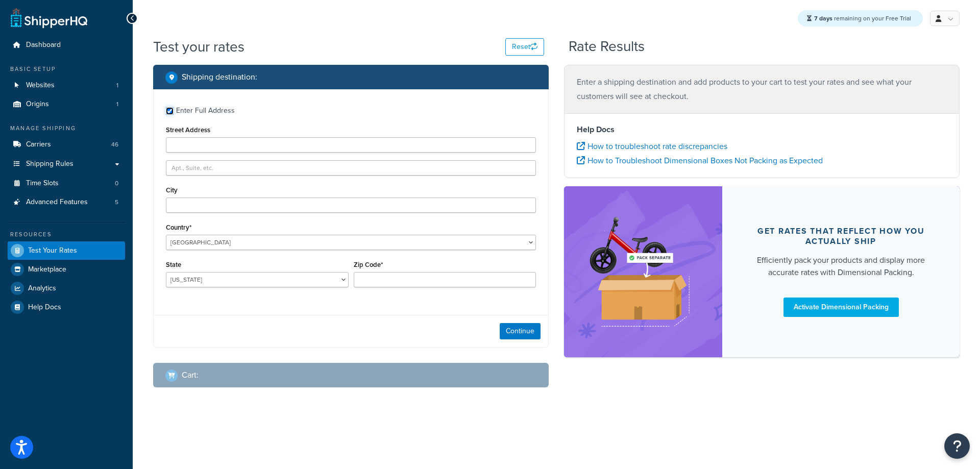 This screenshot has height=469, width=980. Describe the element at coordinates (67, 85) in the screenshot. I see `a: Websites1` at that location.